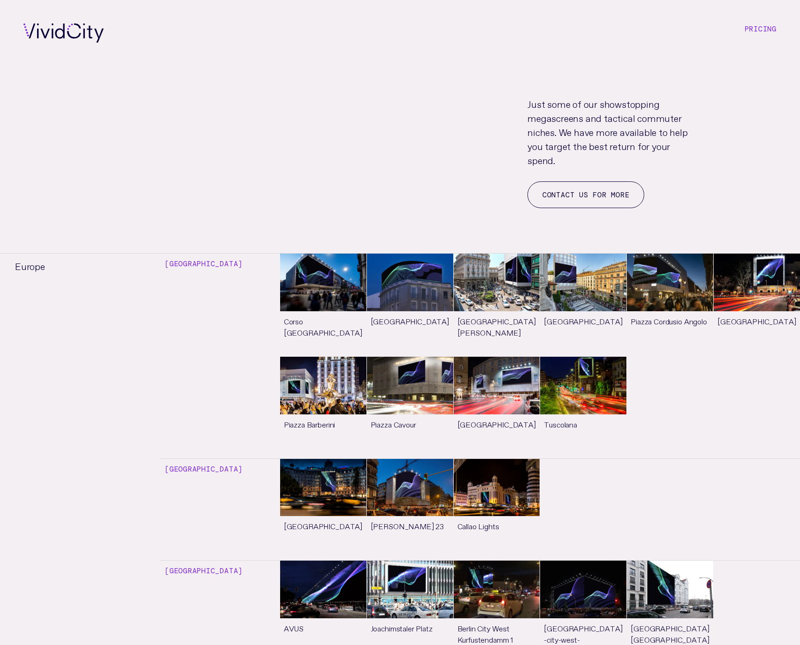 The image size is (800, 645). I want to click on a: Contact us for more, so click(585, 195).